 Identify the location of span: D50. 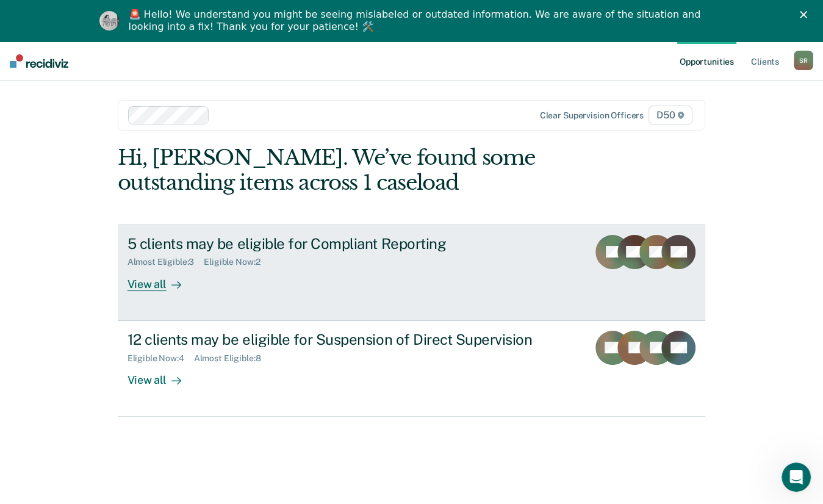
(670, 115).